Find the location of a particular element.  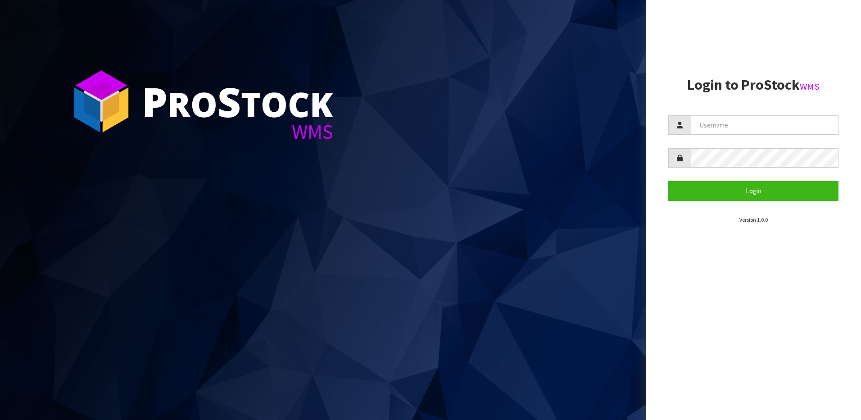

button: Login is located at coordinates (753, 191).